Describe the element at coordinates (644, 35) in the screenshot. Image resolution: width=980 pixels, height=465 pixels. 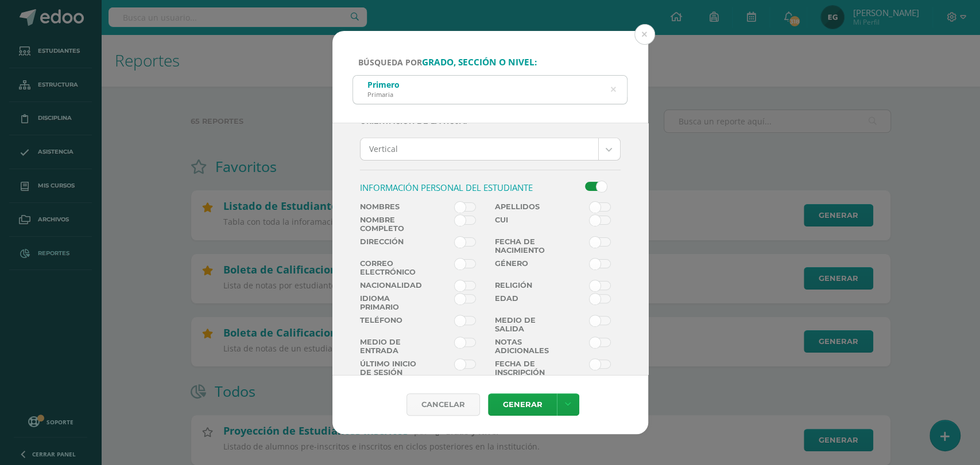
I see `button: Close (Esc)` at that location.